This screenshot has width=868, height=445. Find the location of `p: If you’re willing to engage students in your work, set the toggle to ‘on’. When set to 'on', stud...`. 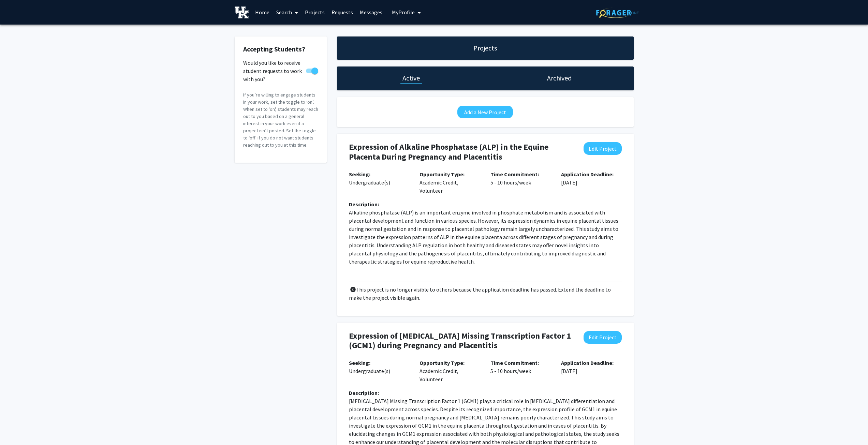

p: If you’re willing to engage students in your work, set the toggle to ‘on’. When set to 'on', stud... is located at coordinates (281, 120).